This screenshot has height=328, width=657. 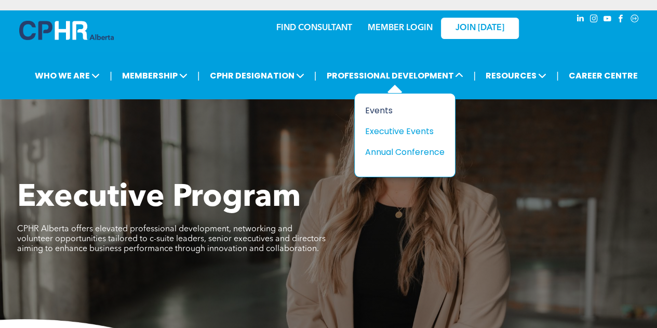 What do you see at coordinates (603, 75) in the screenshot?
I see `a: CAREER CENTRE` at bounding box center [603, 75].